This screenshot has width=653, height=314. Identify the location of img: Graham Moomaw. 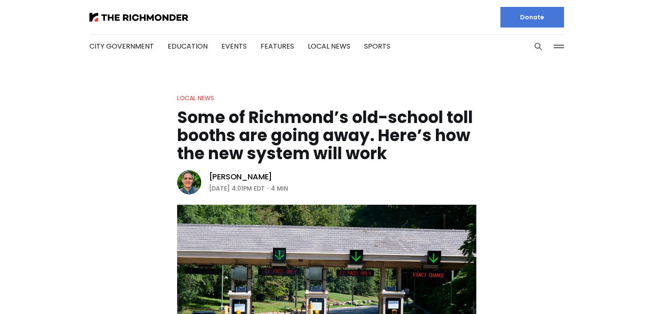
(189, 182).